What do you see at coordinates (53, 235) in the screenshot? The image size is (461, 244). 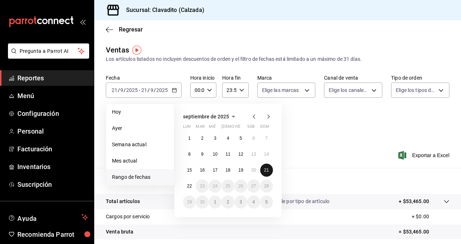 I see `span: Recomienda Parrot` at bounding box center [53, 235].